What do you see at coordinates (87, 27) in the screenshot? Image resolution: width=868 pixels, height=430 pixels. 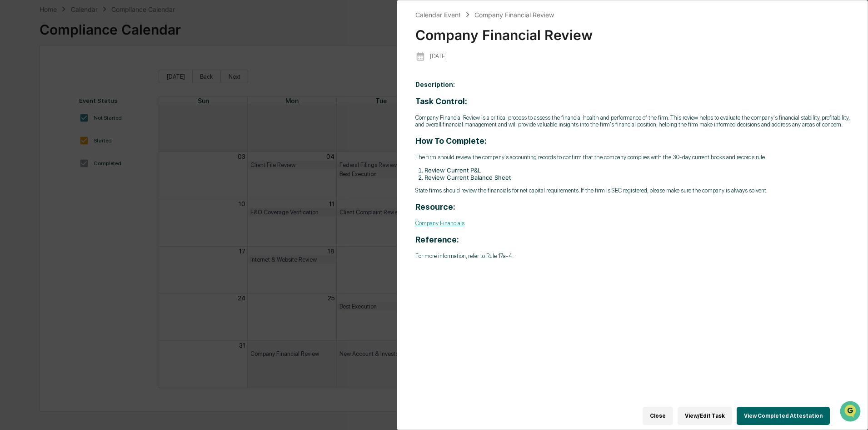 I see `p: How can we help?` at bounding box center [87, 27].